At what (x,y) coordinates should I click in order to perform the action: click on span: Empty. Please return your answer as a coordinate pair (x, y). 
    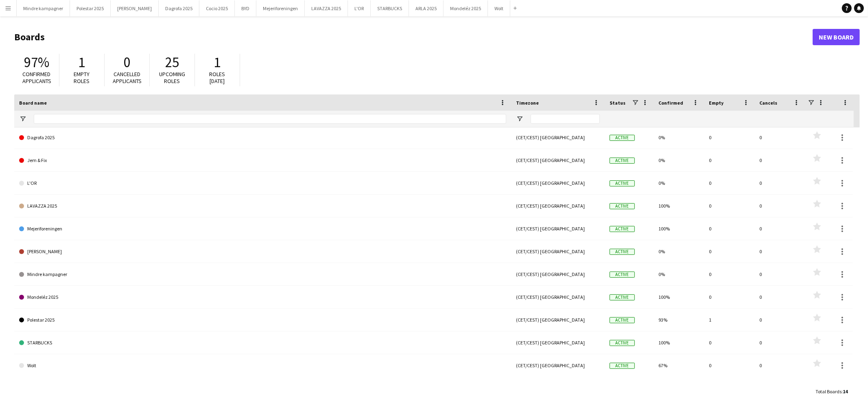
    Looking at the image, I should click on (716, 102).